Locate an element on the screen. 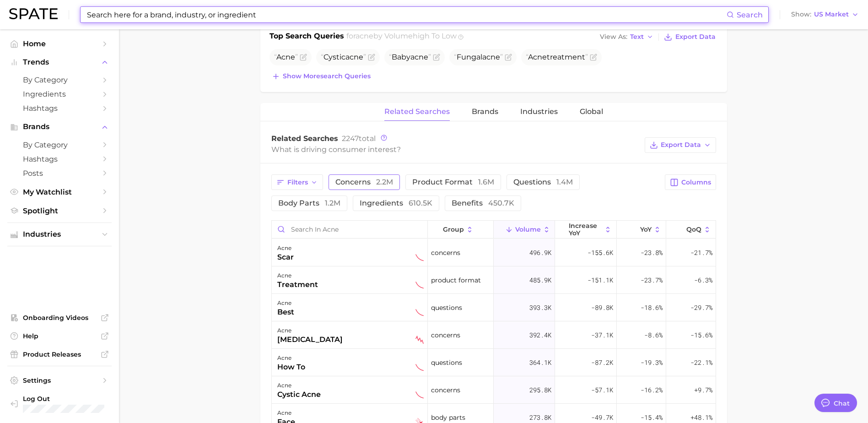 Image resolution: width=868 pixels, height=423 pixels. div: cystic acne is located at coordinates (299, 394).